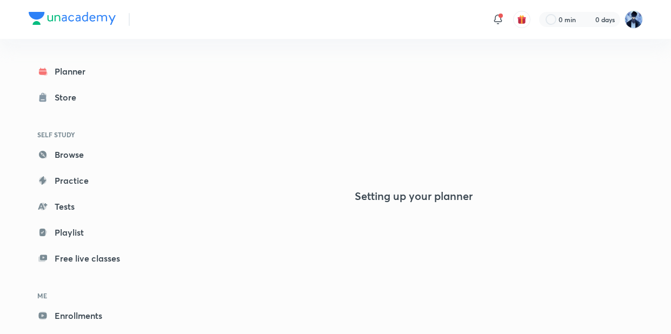 Image resolution: width=671 pixels, height=334 pixels. Describe the element at coordinates (91, 97) in the screenshot. I see `a: Store` at that location.